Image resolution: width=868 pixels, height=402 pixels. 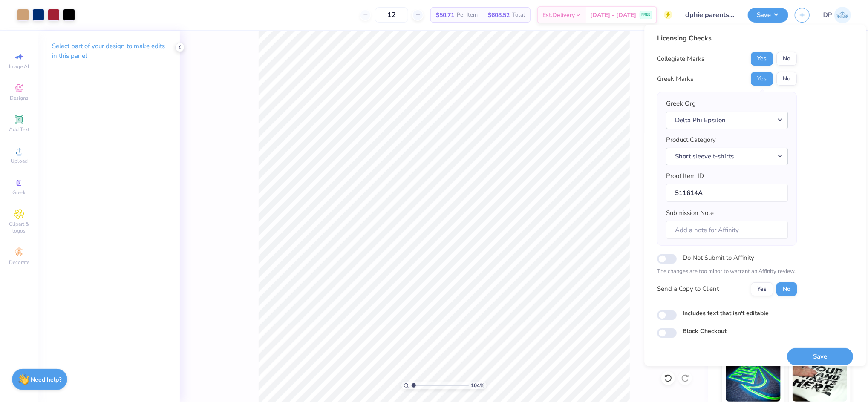 What do you see at coordinates (709, 15) in the screenshot?
I see `input: Untitled Design` at bounding box center [709, 15].